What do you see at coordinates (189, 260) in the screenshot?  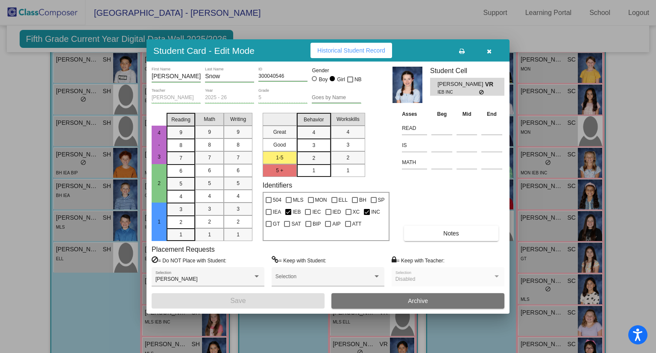 I see `label: = Do NOT Place with Student:` at bounding box center [189, 260].